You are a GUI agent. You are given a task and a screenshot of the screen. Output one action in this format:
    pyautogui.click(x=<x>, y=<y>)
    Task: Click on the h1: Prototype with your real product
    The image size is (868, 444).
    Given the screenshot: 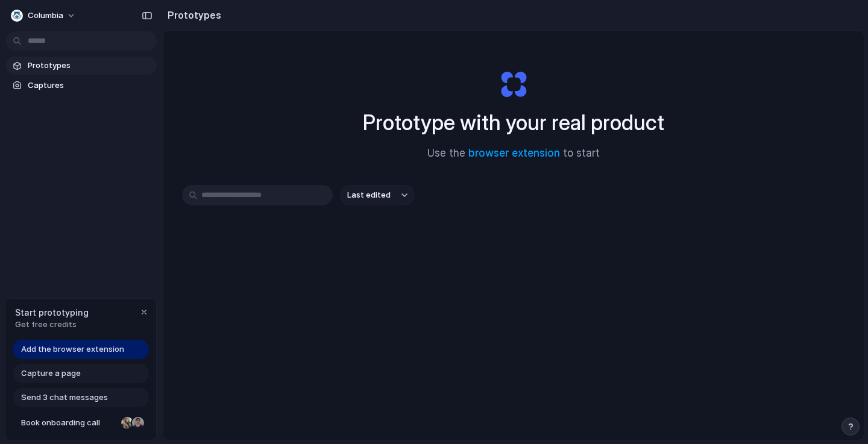 What is the action you would take?
    pyautogui.click(x=514, y=122)
    